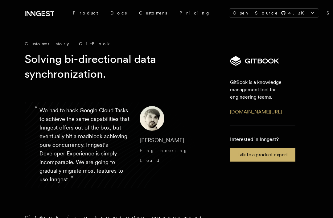 This screenshot has height=218, width=333. What do you see at coordinates (264, 90) in the screenshot?
I see `p: GitBook is a knowledge management tool for engineering teams.` at bounding box center [264, 90].